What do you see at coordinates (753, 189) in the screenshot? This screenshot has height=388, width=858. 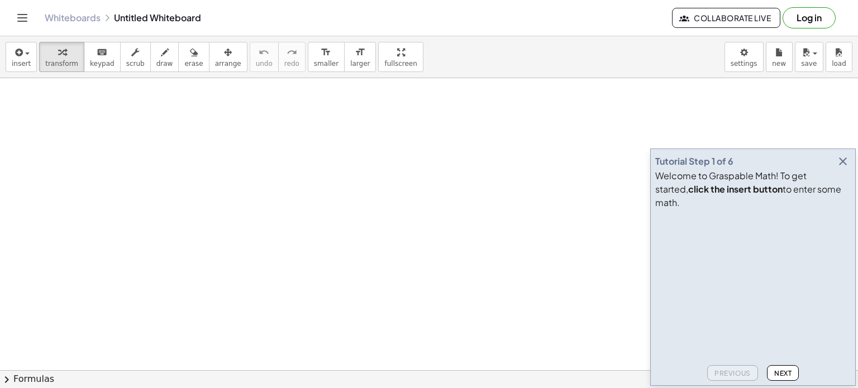 I see `div: Welcome to Graspable Math! To get started, to enter some math.` at bounding box center [753, 189].